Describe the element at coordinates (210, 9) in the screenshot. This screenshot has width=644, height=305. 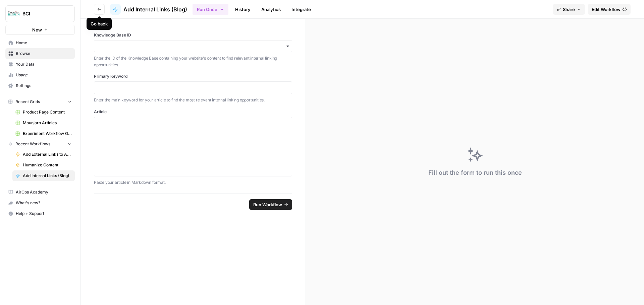
I see `button: Run Once` at that location.